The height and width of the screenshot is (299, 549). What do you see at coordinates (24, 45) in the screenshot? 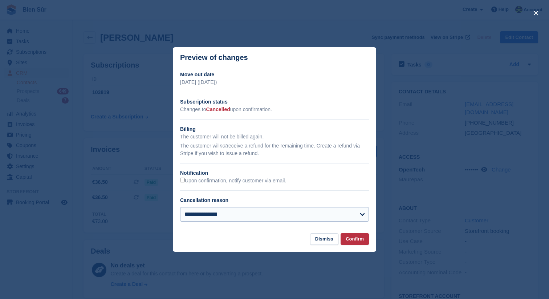
I see `img: tab_domain_overview_orange.svg` at bounding box center [24, 45].